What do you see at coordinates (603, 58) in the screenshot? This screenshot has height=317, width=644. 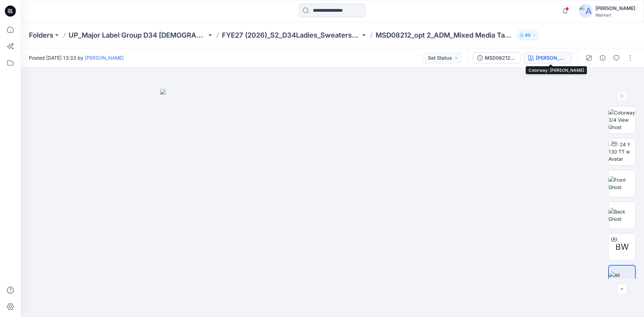 I see `button: Details` at bounding box center [603, 58].